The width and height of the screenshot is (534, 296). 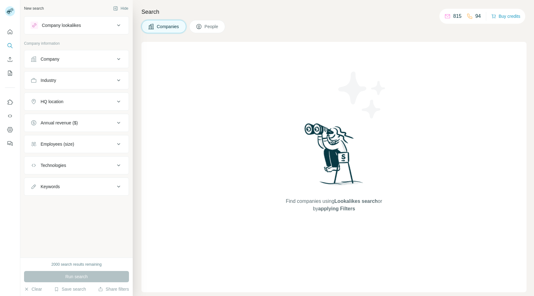 I want to click on div: 2000 search results remaining, so click(x=77, y=264).